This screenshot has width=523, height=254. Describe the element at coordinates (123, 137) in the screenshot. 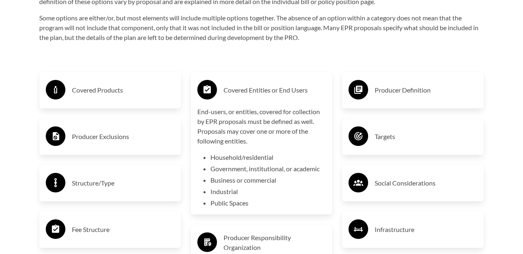

I see `h3: Producer Exclusions` at that location.